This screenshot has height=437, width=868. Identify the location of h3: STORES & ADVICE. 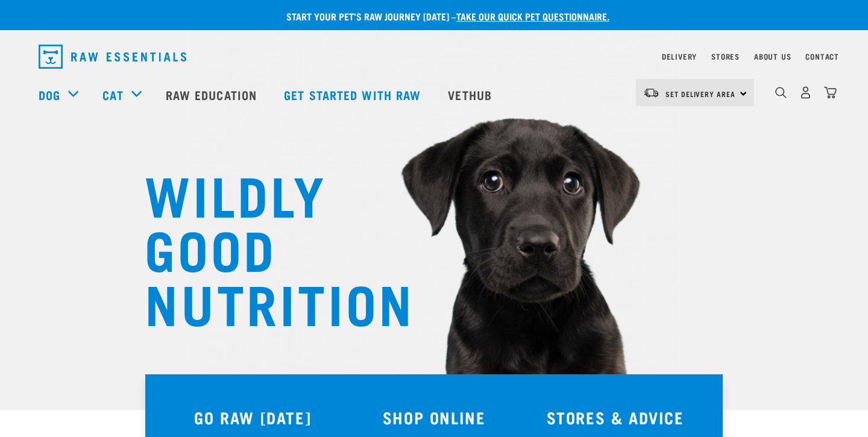
(615, 417).